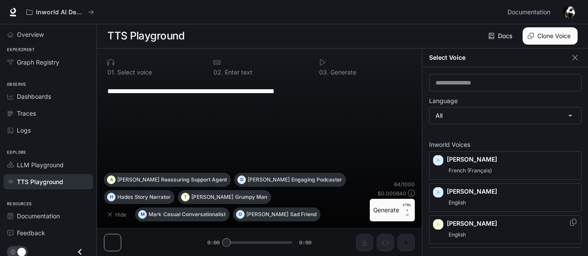 The image size is (588, 256). What do you see at coordinates (569, 12) in the screenshot?
I see `button: User avatar` at bounding box center [569, 12].